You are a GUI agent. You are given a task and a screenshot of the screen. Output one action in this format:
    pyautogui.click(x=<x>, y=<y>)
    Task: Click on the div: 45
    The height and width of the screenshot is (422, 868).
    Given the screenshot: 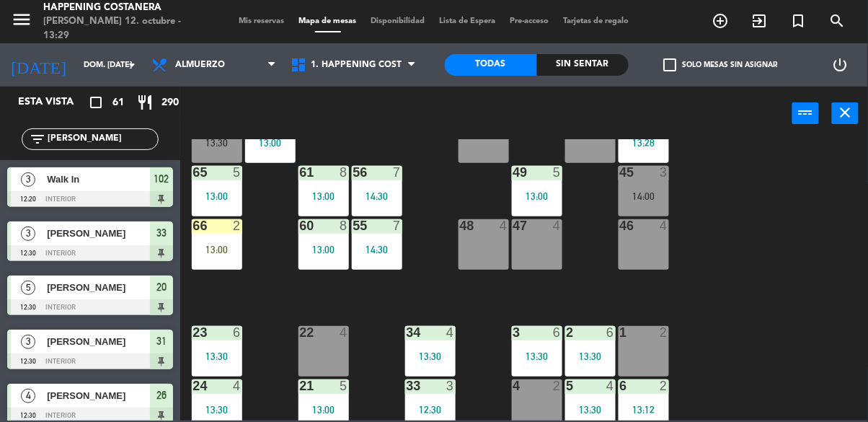 What is the action you would take?
    pyautogui.click(x=619, y=172)
    